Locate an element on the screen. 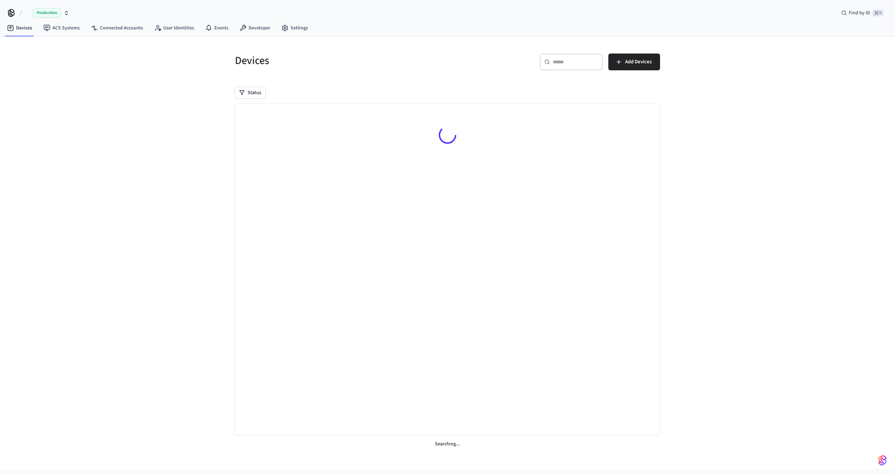 This screenshot has height=473, width=895. img: SeamLogoGradient.69752ec5.svg is located at coordinates (883, 460).